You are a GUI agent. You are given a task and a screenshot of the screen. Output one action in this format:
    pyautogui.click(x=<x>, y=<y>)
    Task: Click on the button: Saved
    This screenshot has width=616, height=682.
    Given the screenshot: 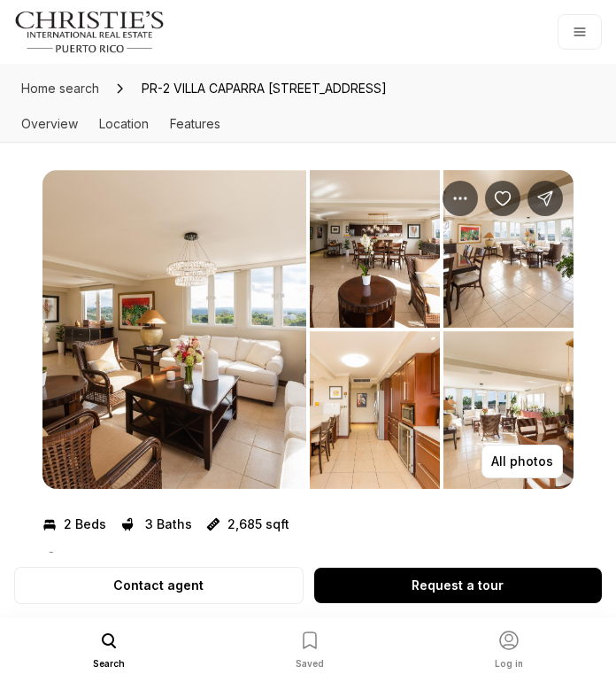 What is the action you would take?
    pyautogui.click(x=309, y=650)
    